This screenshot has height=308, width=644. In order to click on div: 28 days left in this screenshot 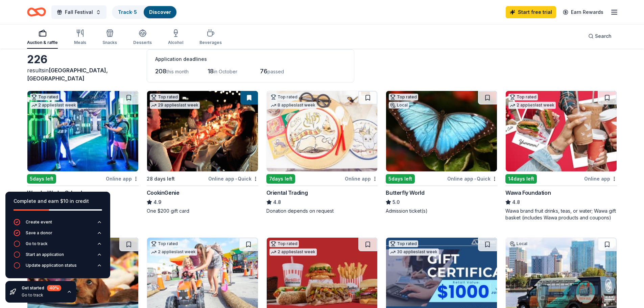, I will do `click(161, 179)`.